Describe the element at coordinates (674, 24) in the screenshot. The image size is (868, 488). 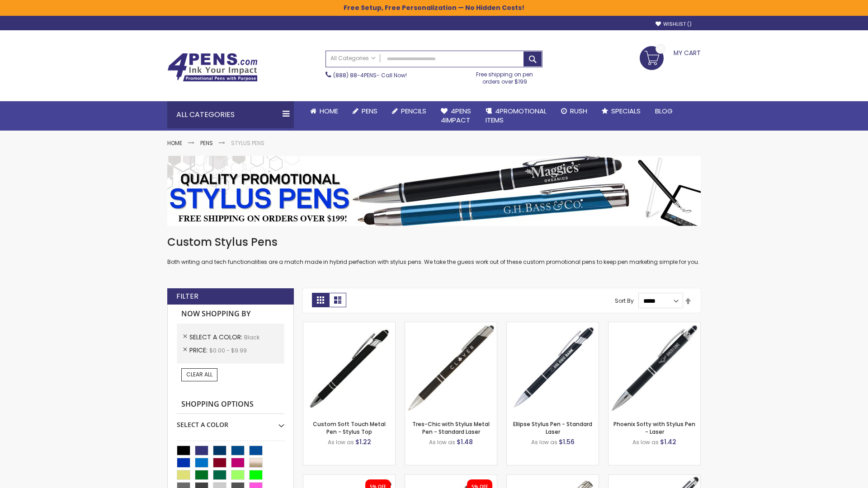
I see `a: Wishlist` at that location.